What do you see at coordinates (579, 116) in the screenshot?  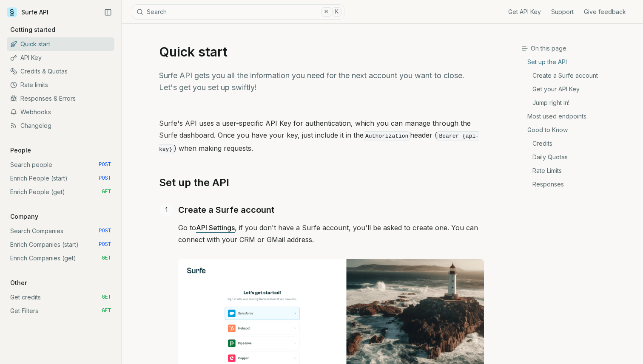 I see `a: Most used endpoints` at bounding box center [579, 116].